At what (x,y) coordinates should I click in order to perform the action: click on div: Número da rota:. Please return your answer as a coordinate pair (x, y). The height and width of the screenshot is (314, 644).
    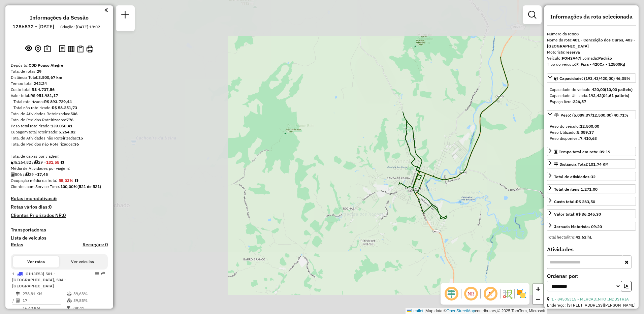
    Looking at the image, I should click on (592, 34).